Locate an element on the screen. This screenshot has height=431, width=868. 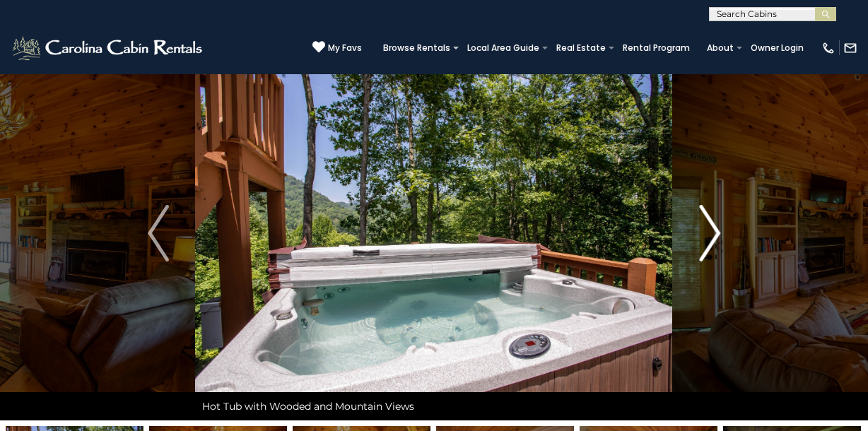
a: Owner Login is located at coordinates (777, 48).